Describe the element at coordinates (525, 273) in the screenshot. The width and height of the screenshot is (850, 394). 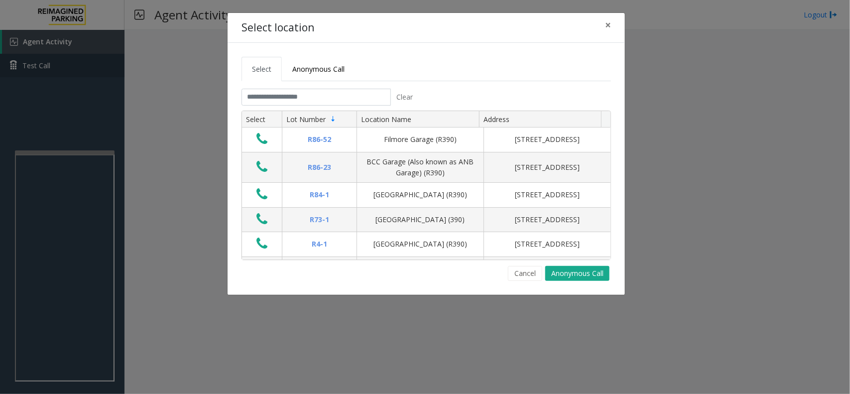
I see `button: Cancel` at that location.